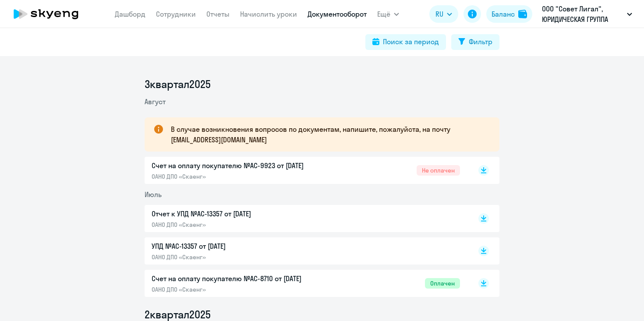 The image size is (644, 321). I want to click on div: Поиск за период, so click(411, 42).